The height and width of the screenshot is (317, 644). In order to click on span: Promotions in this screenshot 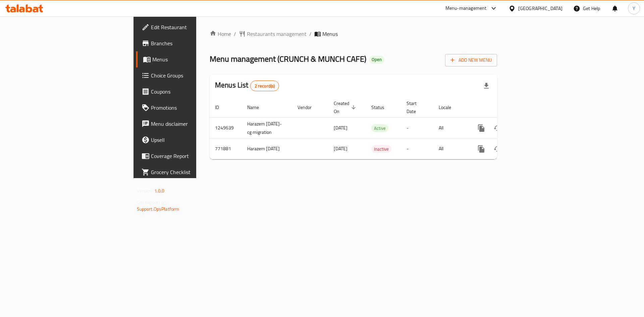, I will do `click(194, 108)`.